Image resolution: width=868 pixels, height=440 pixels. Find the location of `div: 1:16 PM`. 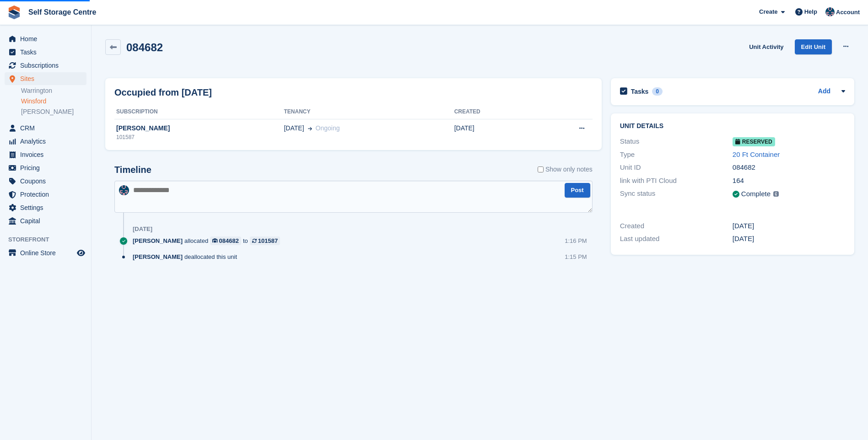

div: 1:16 PM is located at coordinates (575, 241).